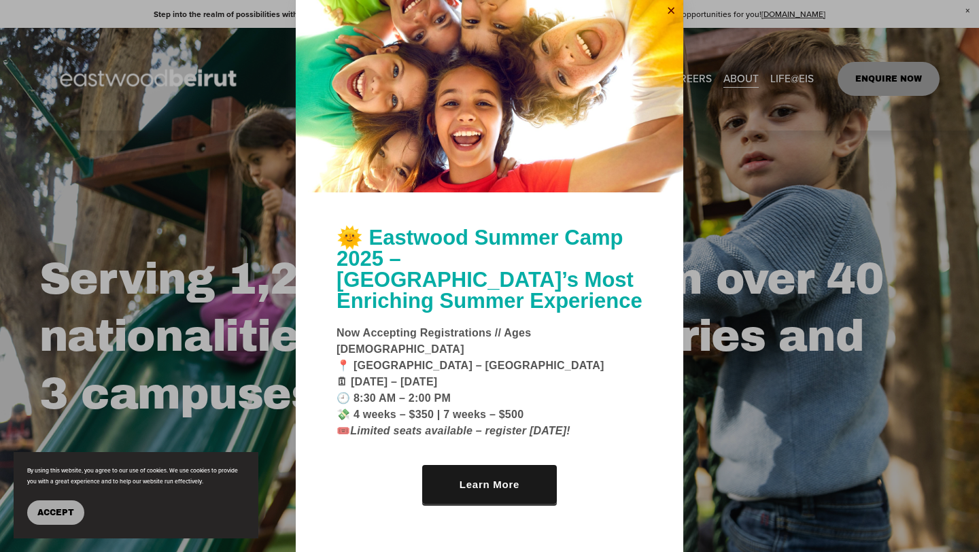 This screenshot has height=552, width=979. What do you see at coordinates (489, 484) in the screenshot?
I see `a: Learn More` at bounding box center [489, 484].